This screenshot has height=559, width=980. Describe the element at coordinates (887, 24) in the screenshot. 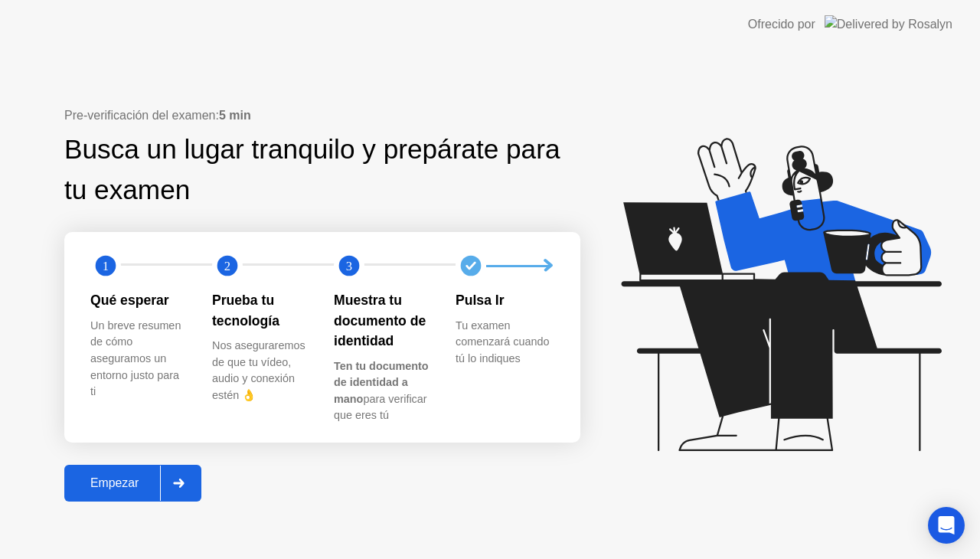

I see `img: Delivered by Rosalyn` at that location.